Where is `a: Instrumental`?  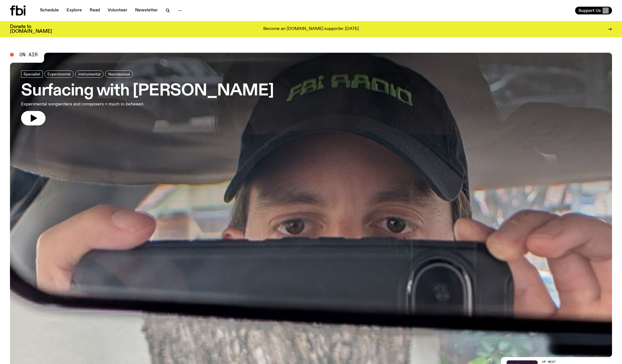
a: Instrumental is located at coordinates (89, 74).